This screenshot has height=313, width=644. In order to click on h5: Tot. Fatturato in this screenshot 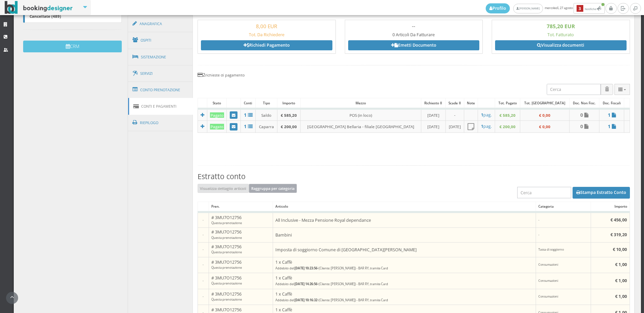, I will do `click(560, 35)`.